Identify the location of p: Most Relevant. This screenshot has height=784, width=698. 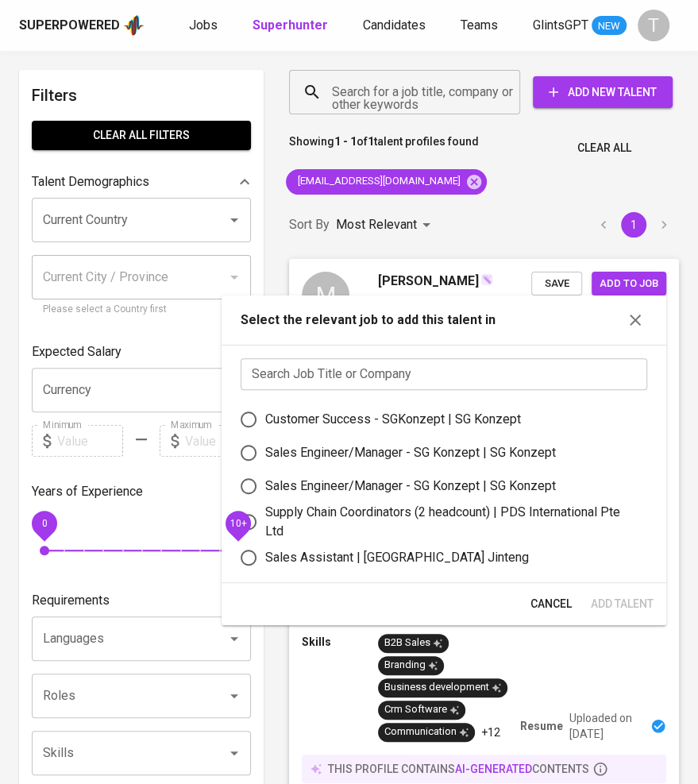
(377, 225).